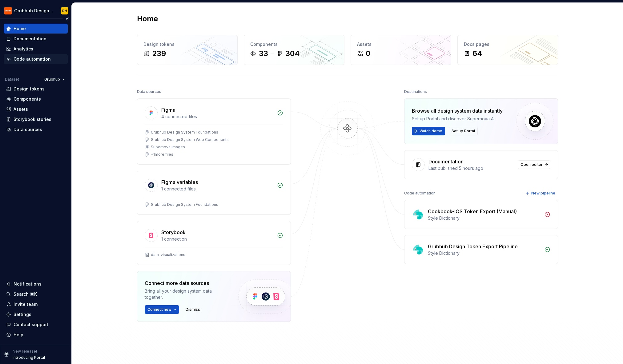  I want to click on a: Figma variables1 connected filesGrubhub Design System Foundations, so click(214, 192).